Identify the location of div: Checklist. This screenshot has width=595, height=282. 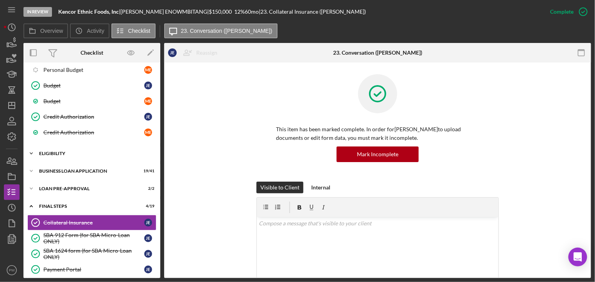
(92, 53).